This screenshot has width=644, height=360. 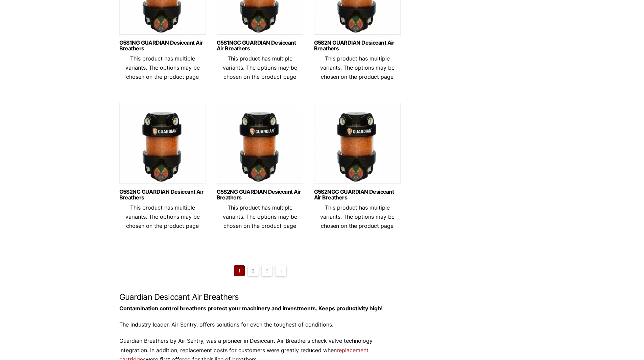 What do you see at coordinates (358, 46) in the screenshot?
I see `a: G5S2N GUARDIAN Desiccant Air Breathers` at bounding box center [358, 46].